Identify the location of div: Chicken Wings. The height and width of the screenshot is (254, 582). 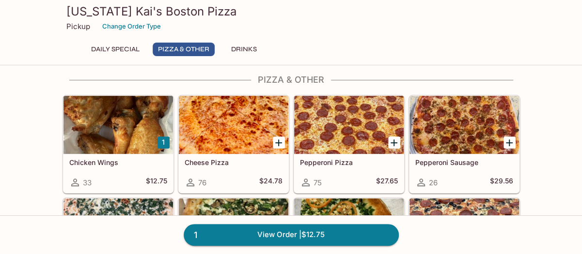
(118, 125).